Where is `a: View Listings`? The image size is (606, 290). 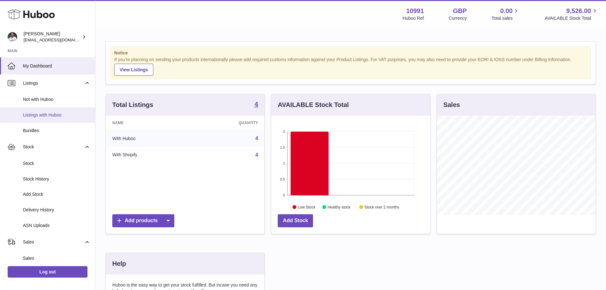
a: View Listings is located at coordinates (134, 70).